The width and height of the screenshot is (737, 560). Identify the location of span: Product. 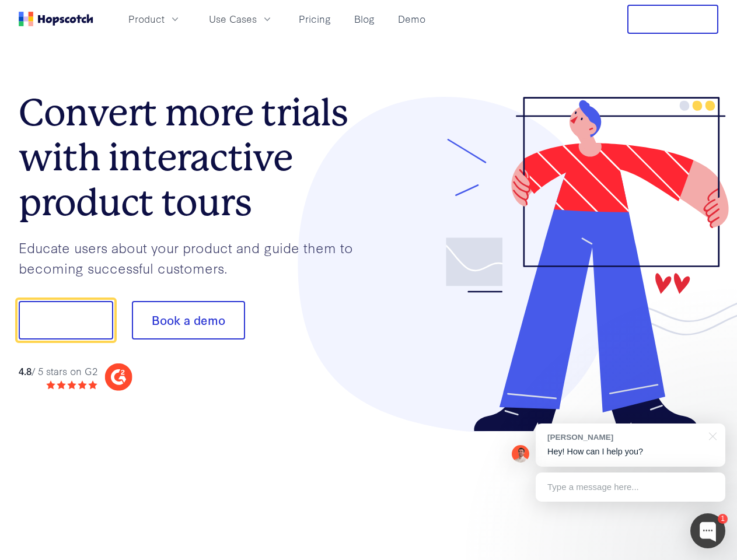
(147, 19).